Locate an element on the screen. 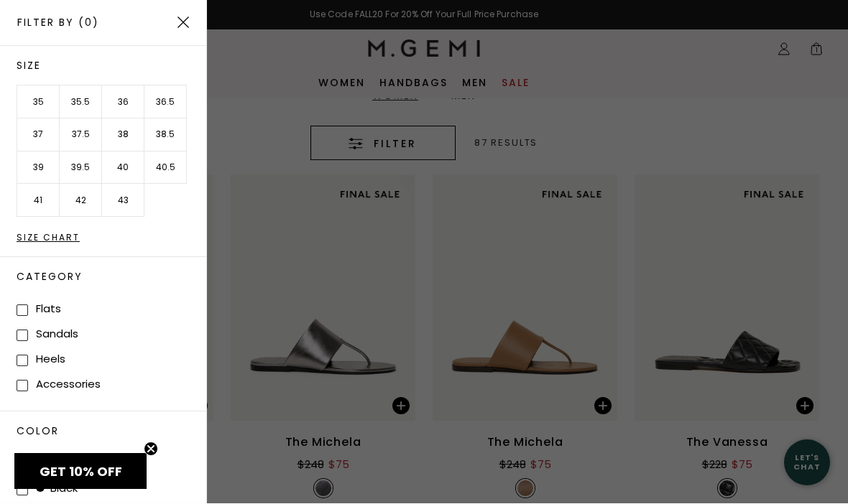  li: 36.5 is located at coordinates (165, 103).